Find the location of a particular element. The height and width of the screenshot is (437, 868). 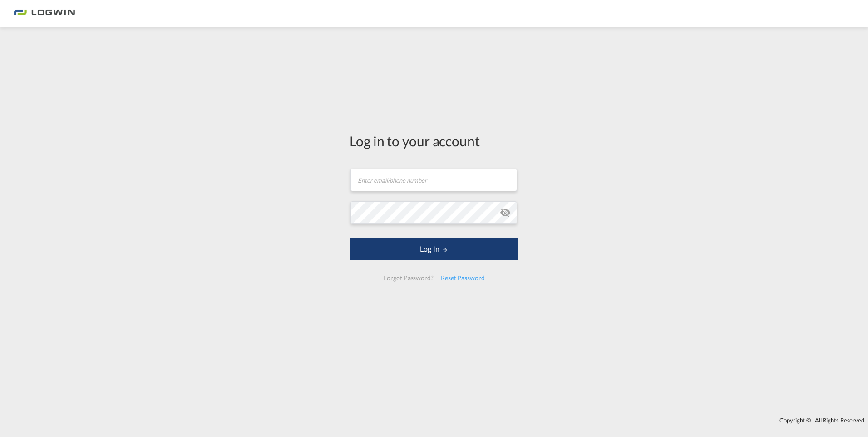

img: 2761ae10d95411efa20a1f5e0282d2d7.png is located at coordinates (44, 13).